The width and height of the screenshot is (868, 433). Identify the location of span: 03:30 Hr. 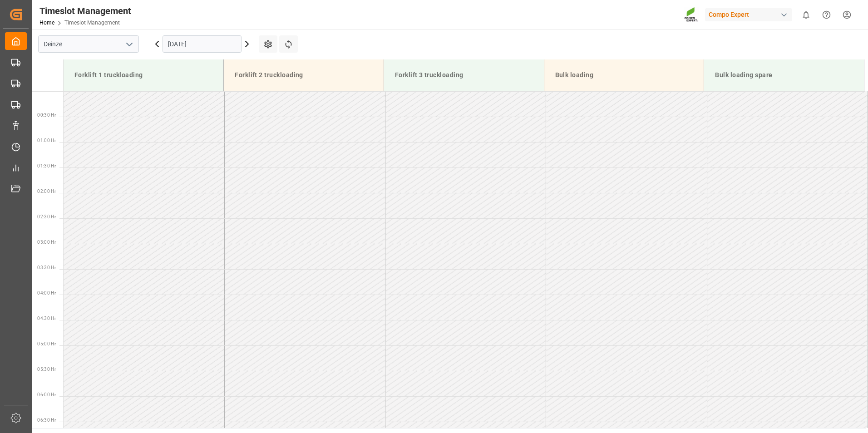
(46, 267).